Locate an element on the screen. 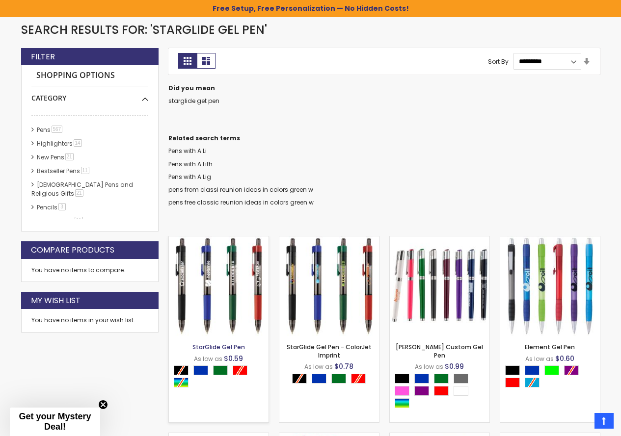  div: You have no items in your wish list. is located at coordinates (90, 321).